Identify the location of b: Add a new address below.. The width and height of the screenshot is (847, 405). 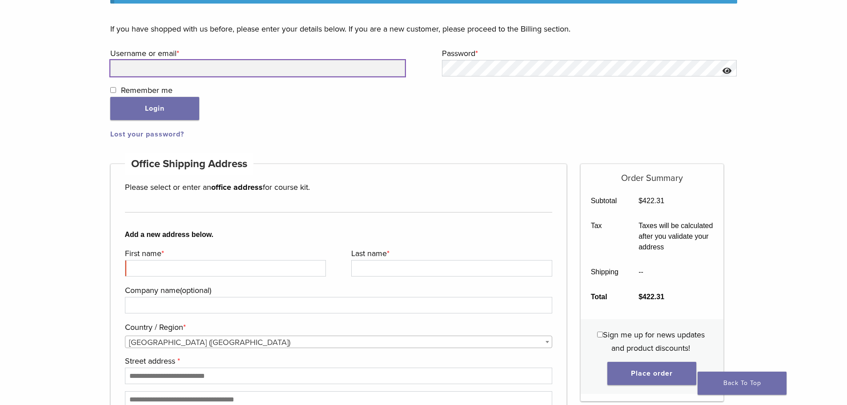
(339, 235).